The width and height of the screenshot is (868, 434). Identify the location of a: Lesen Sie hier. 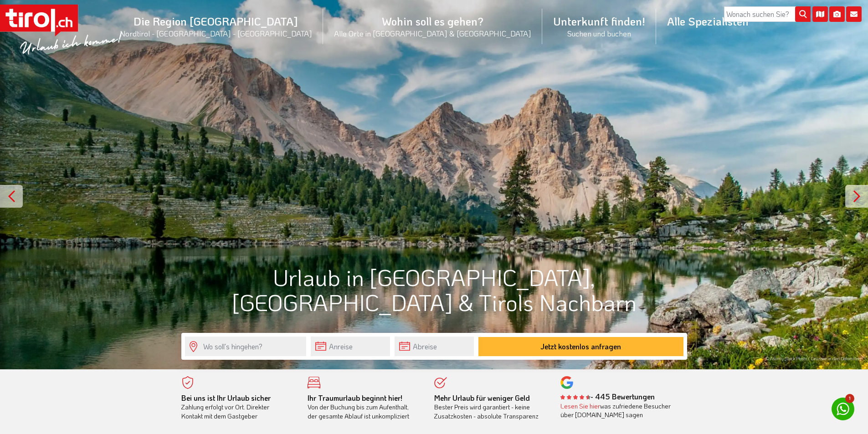
(580, 406).